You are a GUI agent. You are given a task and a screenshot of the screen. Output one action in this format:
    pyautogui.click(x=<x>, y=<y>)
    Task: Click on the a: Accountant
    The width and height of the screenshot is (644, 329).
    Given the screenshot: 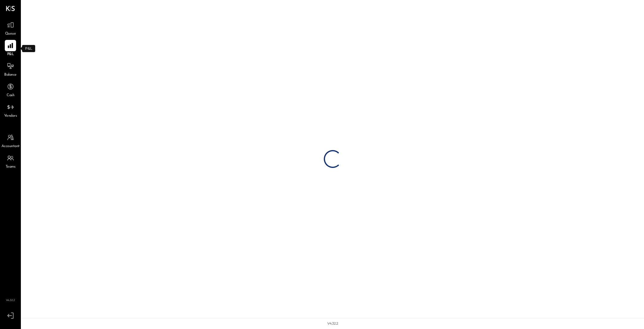 What is the action you would take?
    pyautogui.click(x=10, y=141)
    